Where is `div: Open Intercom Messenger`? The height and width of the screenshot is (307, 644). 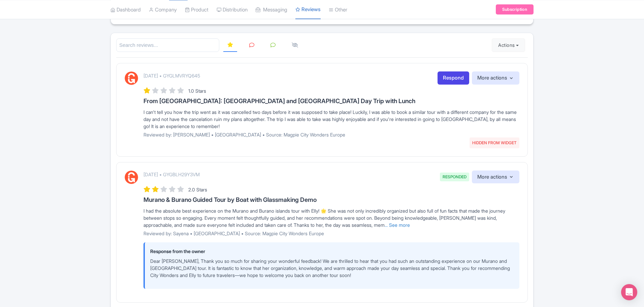 div: Open Intercom Messenger is located at coordinates (629, 292).